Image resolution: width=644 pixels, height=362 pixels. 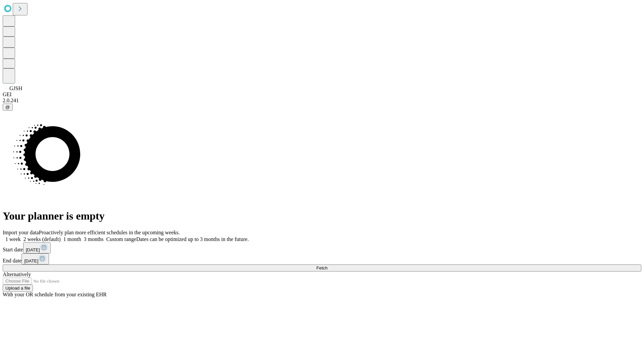 I want to click on span: 2 weeks (default), so click(x=42, y=239).